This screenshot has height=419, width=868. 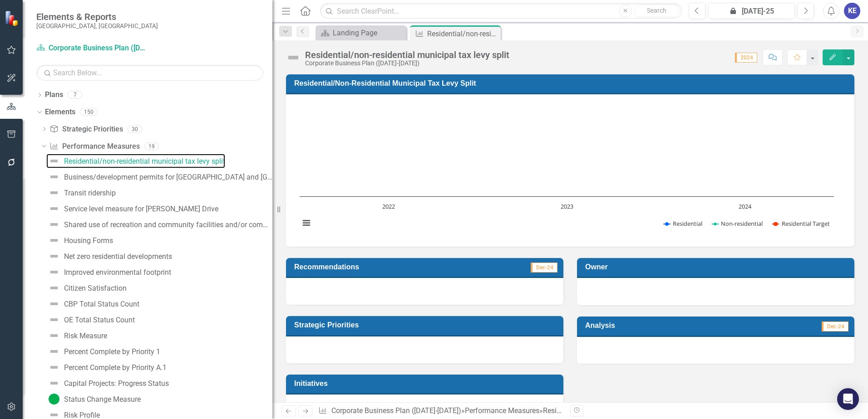 I want to click on h3: Residential/non-residential municipal tax levy split, so click(x=572, y=83).